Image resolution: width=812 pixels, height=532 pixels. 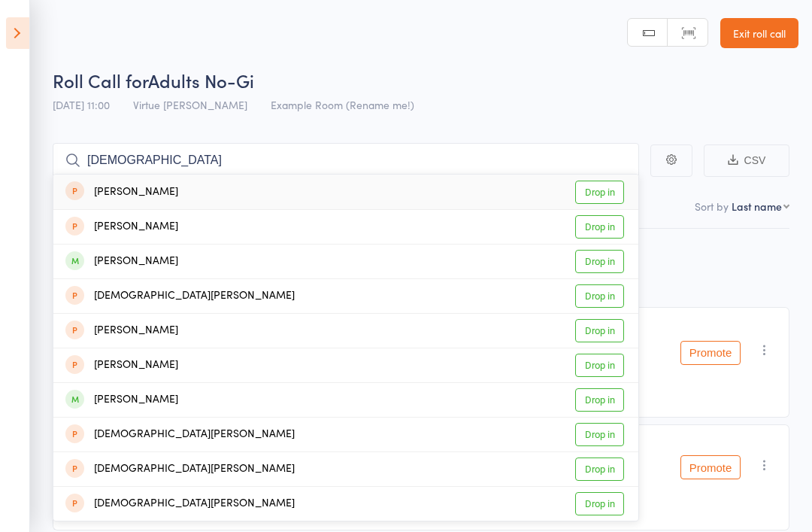 What do you see at coordinates (201, 79) in the screenshot?
I see `span: Adults No-Gi` at bounding box center [201, 79].